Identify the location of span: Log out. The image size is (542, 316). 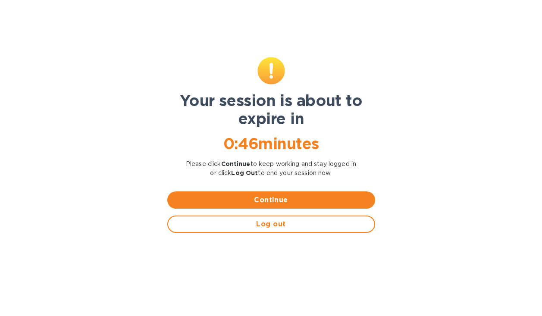
(271, 224).